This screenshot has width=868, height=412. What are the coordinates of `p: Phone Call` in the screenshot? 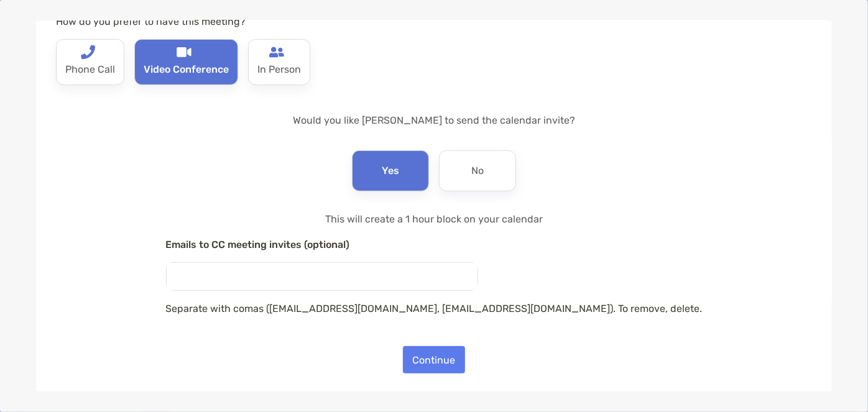 It's located at (91, 70).